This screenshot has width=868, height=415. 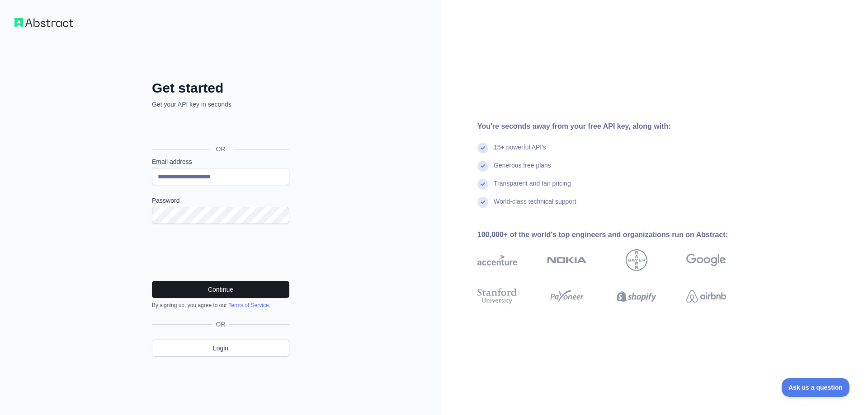 I want to click on img: stanford university, so click(x=497, y=296).